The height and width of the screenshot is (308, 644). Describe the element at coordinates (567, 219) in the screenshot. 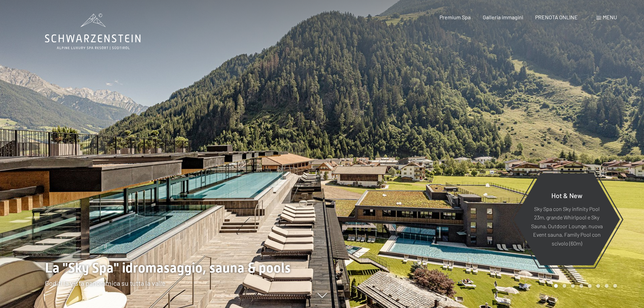

I see `a: Hot & New Sky Spa con Sky infinity Pool 23m, grande Whirlpool e Sky Sauna, Outdoor Lounge, nuova ...` at that location.